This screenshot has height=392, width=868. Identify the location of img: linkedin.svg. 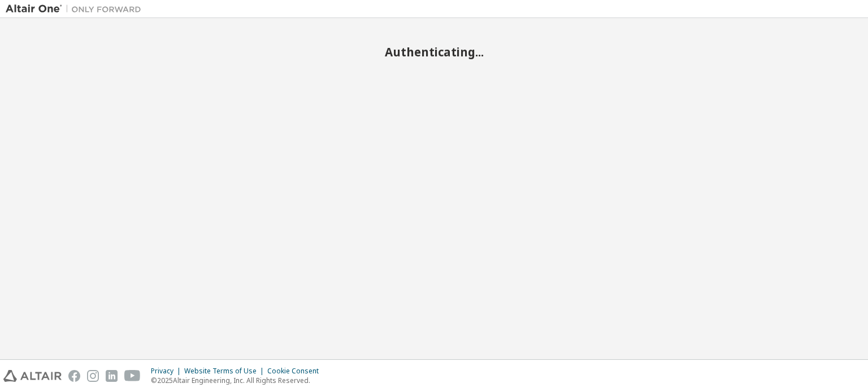
(111, 375).